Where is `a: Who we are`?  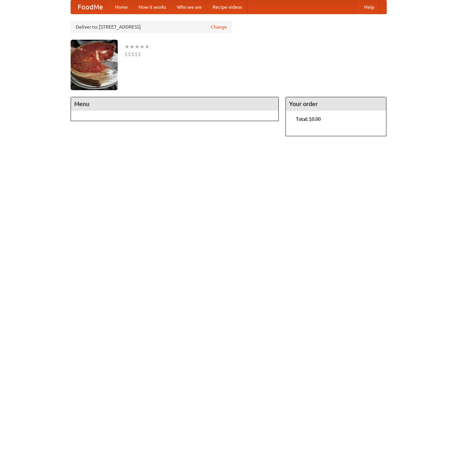 a: Who we are is located at coordinates (189, 7).